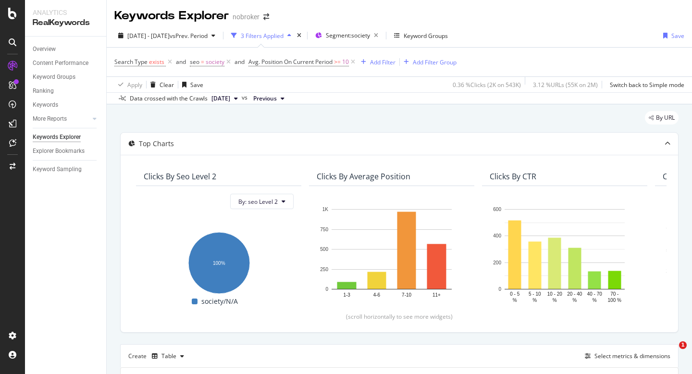 The height and width of the screenshot is (374, 692). What do you see at coordinates (575, 294) in the screenshot?
I see `text: 20 - 40` at bounding box center [575, 294].